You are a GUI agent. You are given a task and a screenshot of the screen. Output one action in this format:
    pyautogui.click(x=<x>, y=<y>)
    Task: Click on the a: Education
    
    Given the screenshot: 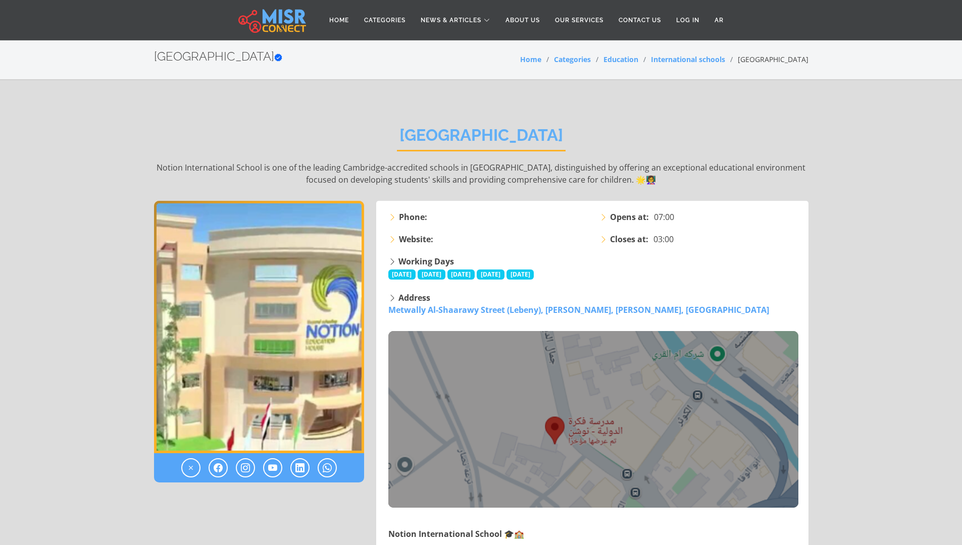 What is the action you would take?
    pyautogui.click(x=620, y=59)
    